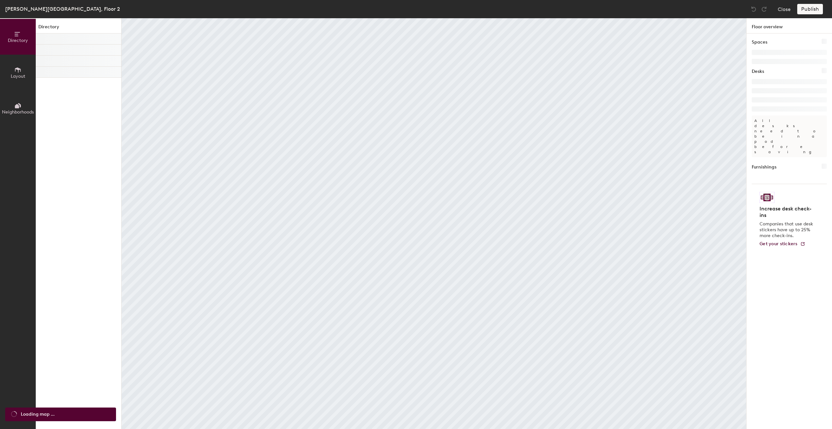 Image resolution: width=832 pixels, height=429 pixels. What do you see at coordinates (759, 42) in the screenshot?
I see `h1: Spaces` at bounding box center [759, 42].